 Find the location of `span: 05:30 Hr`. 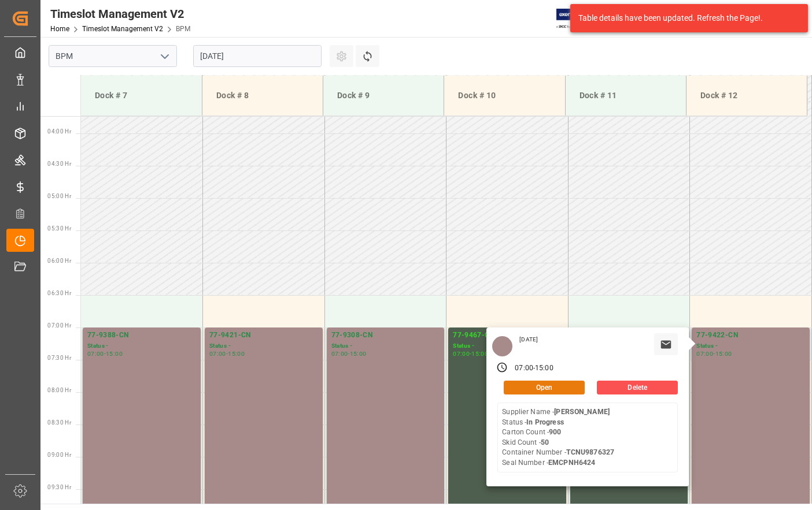

span: 05:30 Hr is located at coordinates (59, 228).